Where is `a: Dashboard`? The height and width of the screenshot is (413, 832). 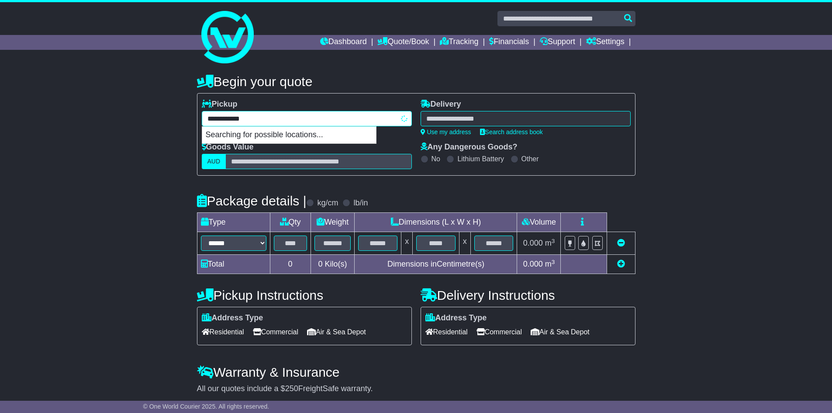 a: Dashboard is located at coordinates (343, 42).